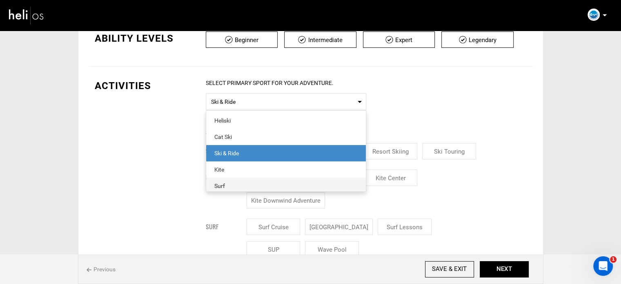  What do you see at coordinates (144, 86) in the screenshot?
I see `div: Activities` at bounding box center [144, 86].